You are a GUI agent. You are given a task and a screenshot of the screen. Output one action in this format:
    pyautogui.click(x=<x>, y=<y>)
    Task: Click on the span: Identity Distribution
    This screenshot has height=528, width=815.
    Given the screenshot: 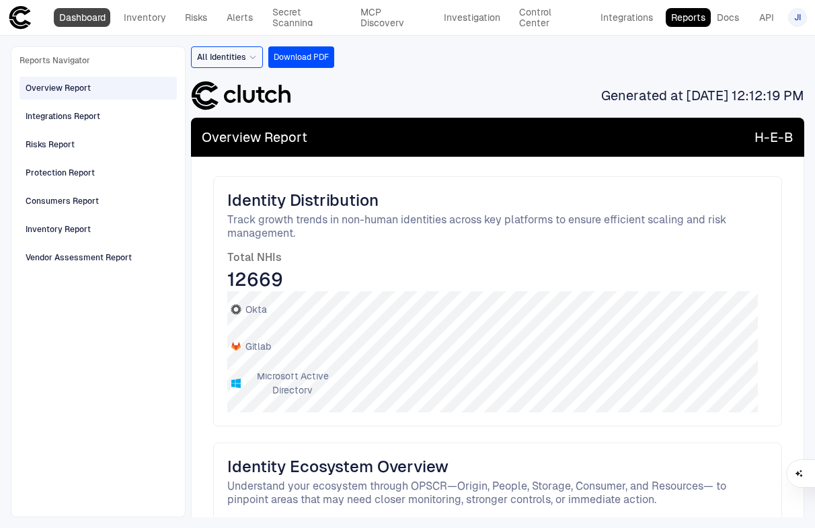 What is the action you would take?
    pyautogui.click(x=498, y=200)
    